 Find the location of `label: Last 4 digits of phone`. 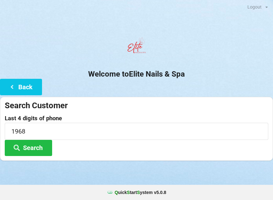

label: Last 4 digits of phone is located at coordinates (137, 118).